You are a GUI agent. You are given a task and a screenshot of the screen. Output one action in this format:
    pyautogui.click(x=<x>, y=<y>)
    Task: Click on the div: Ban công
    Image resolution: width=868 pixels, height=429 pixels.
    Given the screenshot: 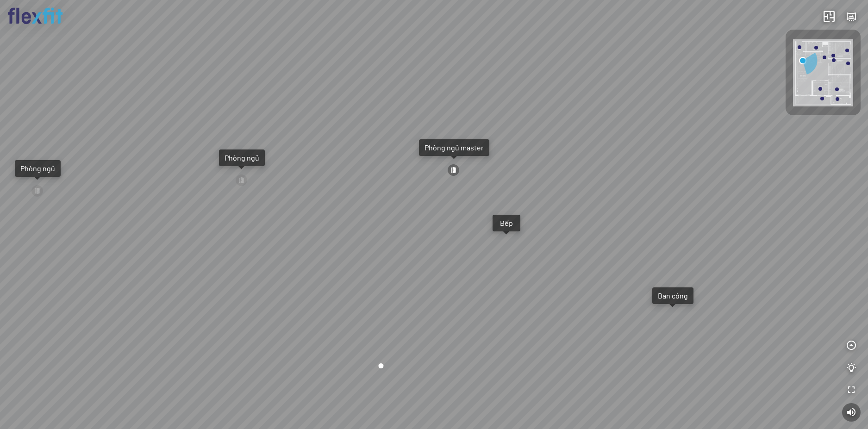 What is the action you would take?
    pyautogui.click(x=673, y=296)
    